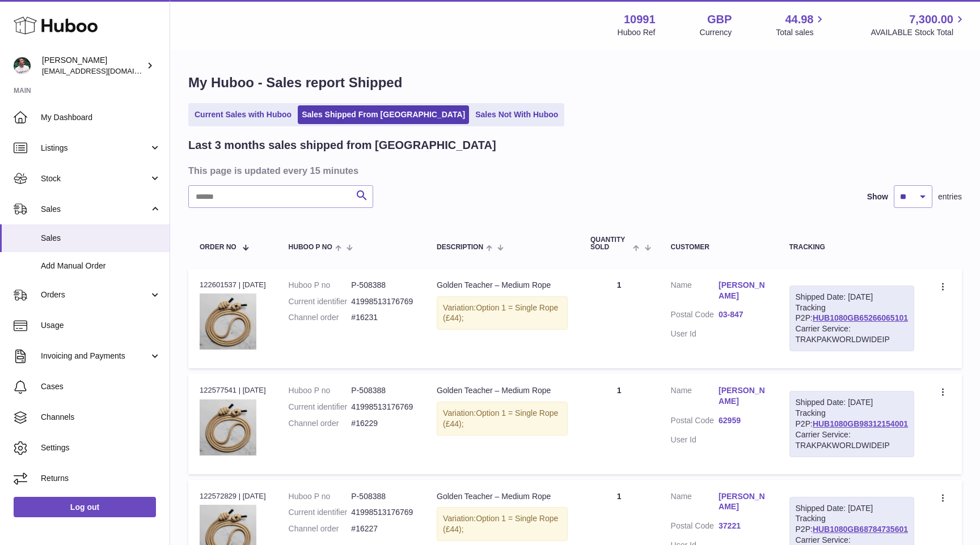 The height and width of the screenshot is (545, 980). I want to click on strong: 10991, so click(640, 20).